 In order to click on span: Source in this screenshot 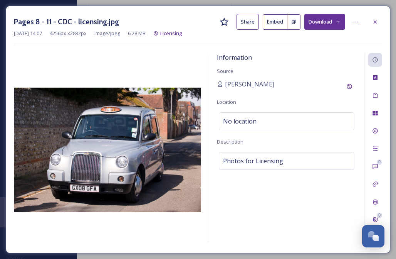, I will do `click(225, 71)`.